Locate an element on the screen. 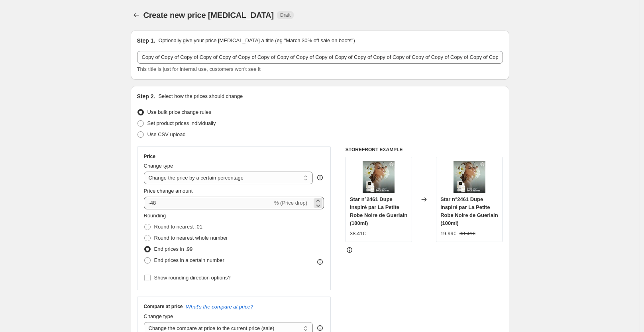 This screenshot has height=332, width=644. span: End prices in .99 is located at coordinates (173, 249).